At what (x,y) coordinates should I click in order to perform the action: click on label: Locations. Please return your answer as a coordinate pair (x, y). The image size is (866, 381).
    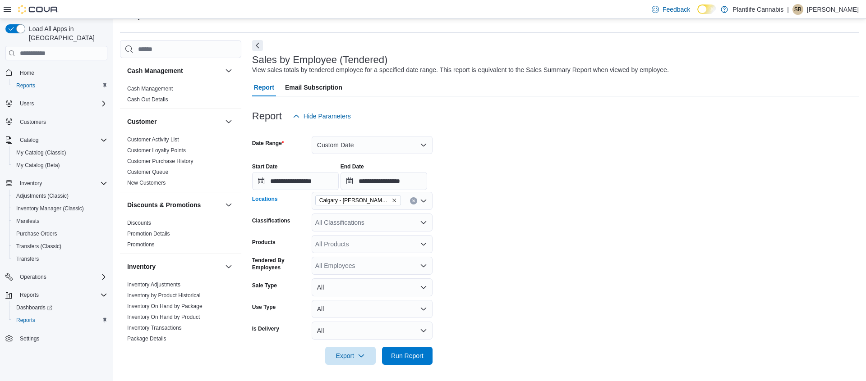
    Looking at the image, I should click on (265, 199).